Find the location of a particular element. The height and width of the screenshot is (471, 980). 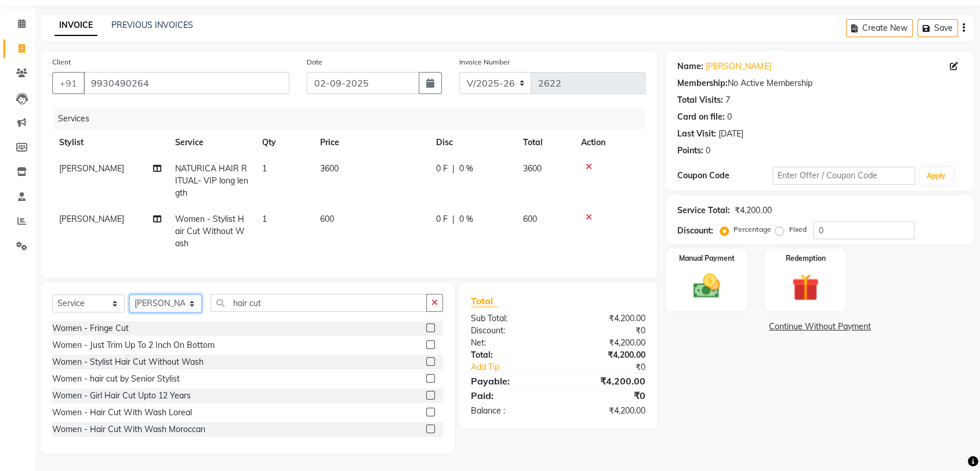

th: Action is located at coordinates (609, 142).